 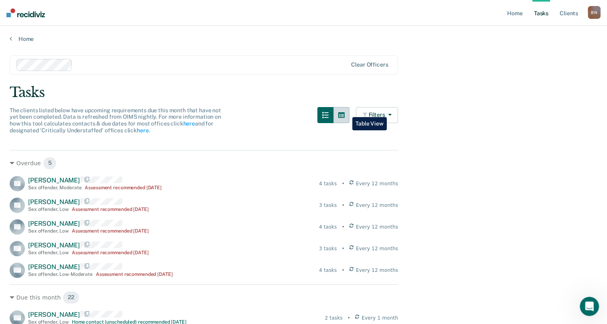 I want to click on div: Tasks, so click(x=303, y=92).